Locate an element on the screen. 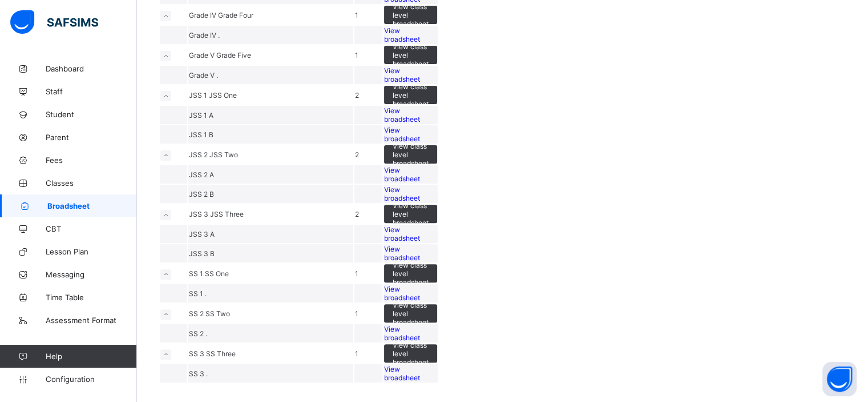  span: JSS 3 B is located at coordinates (201, 253).